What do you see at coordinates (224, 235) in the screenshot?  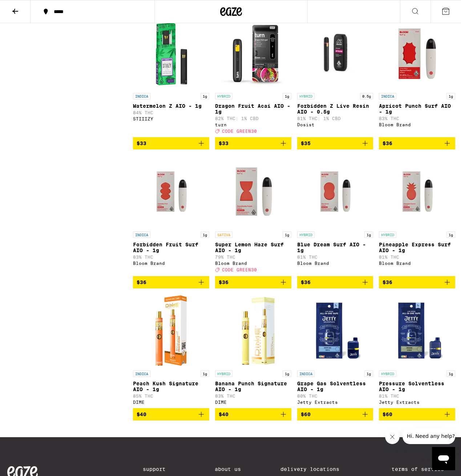 I see `p: SATIVA` at bounding box center [224, 235].